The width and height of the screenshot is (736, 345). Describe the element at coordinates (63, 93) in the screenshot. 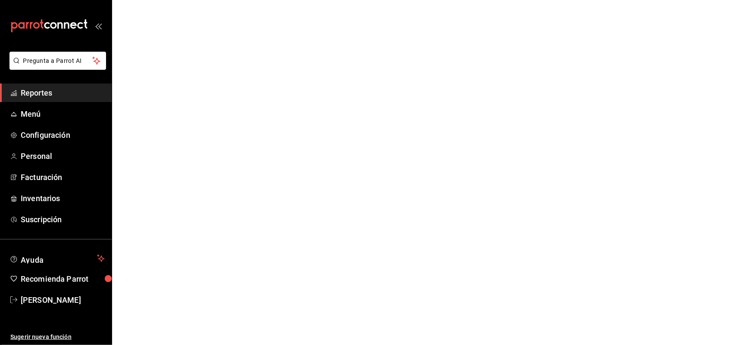

I see `span: Reportes` at that location.